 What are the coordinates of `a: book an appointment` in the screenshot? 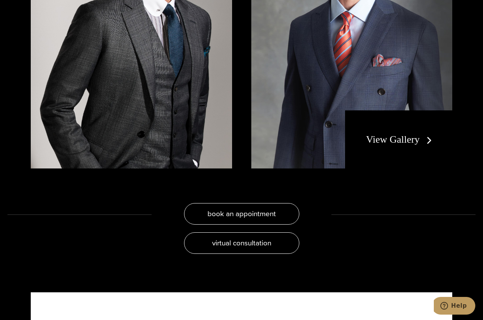 It's located at (242, 214).